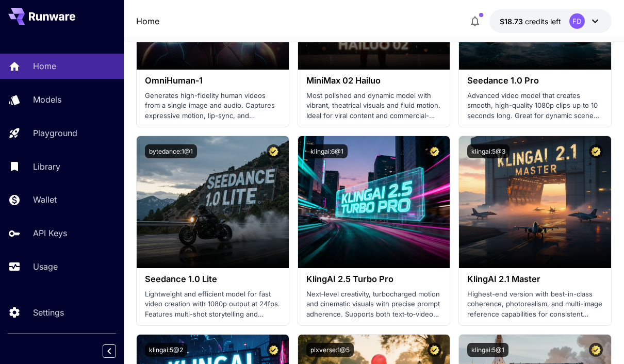 Image resolution: width=624 pixels, height=364 pixels. What do you see at coordinates (46, 166) in the screenshot?
I see `p: Library` at bounding box center [46, 166].